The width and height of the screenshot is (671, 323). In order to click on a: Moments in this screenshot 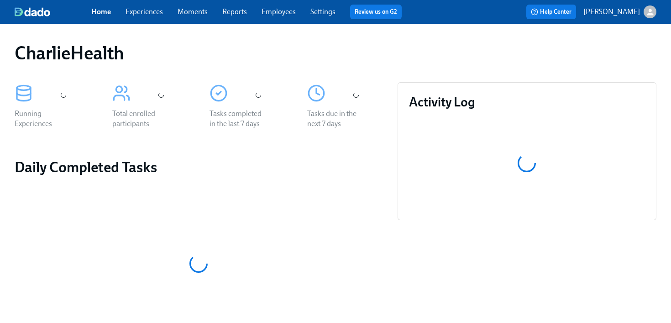, I will do `click(193, 11)`.